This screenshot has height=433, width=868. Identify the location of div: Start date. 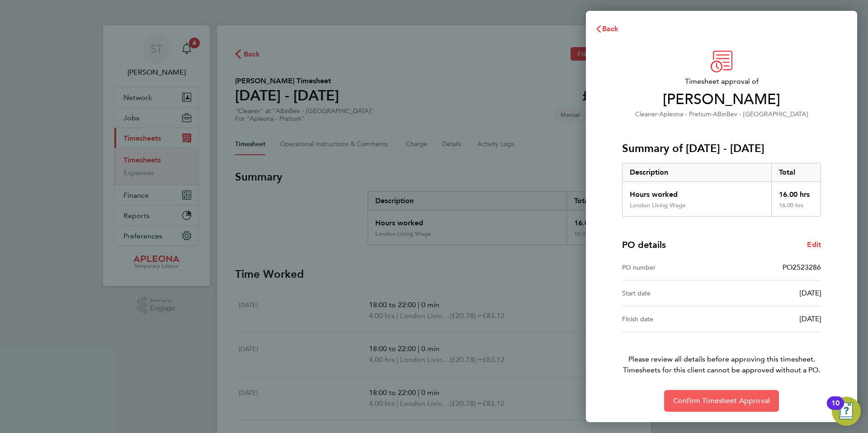
(672, 293).